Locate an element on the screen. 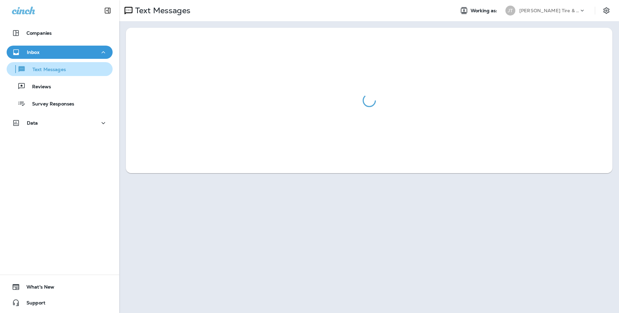  button: What's New is located at coordinates (60, 287).